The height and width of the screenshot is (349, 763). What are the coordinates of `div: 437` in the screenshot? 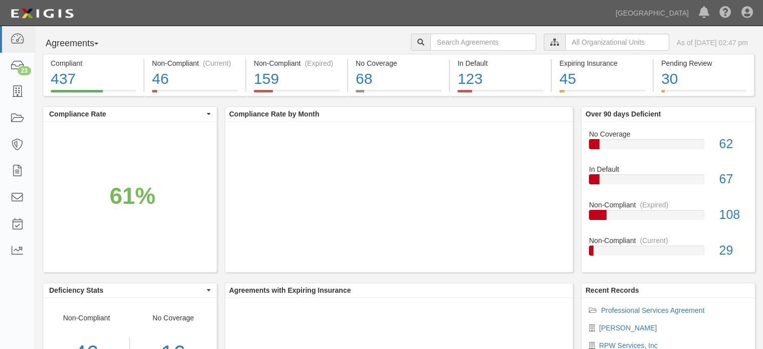 It's located at (93, 79).